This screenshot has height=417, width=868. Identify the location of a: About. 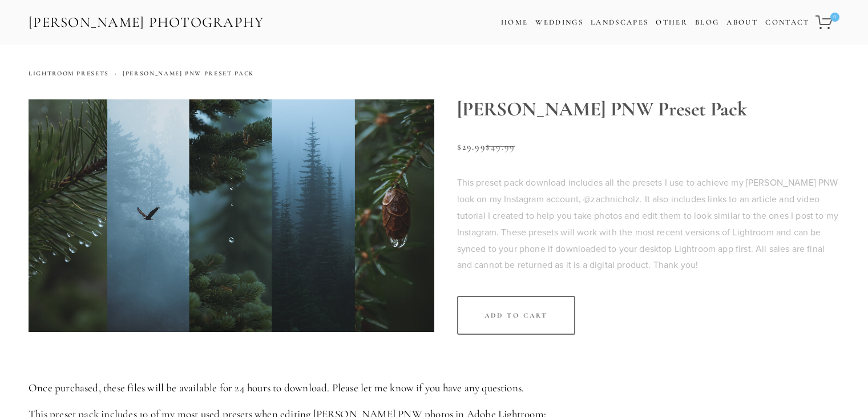
(742, 22).